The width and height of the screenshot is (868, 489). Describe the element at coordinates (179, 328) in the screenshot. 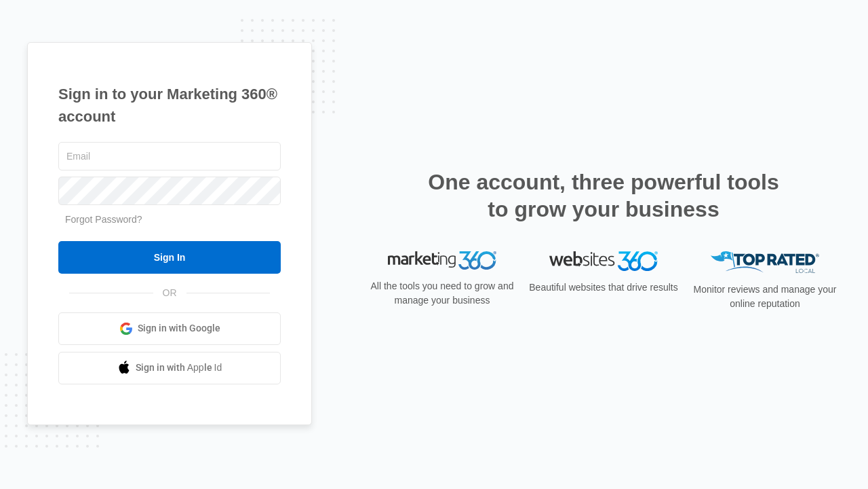

I see `span: Sign in with Google` at that location.